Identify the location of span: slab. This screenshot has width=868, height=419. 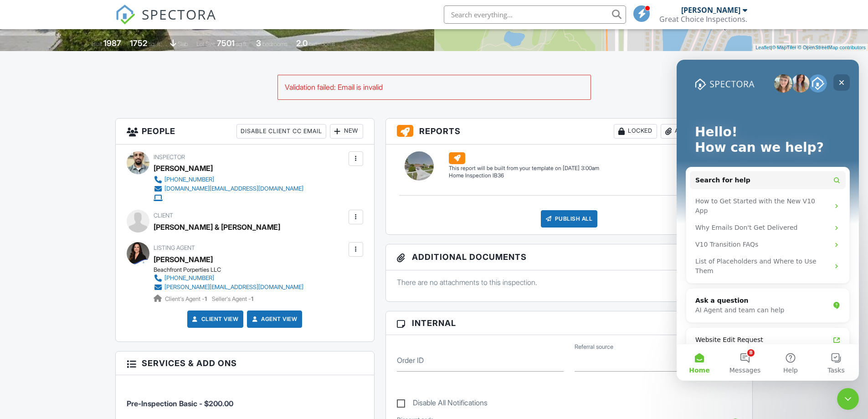
(183, 43).